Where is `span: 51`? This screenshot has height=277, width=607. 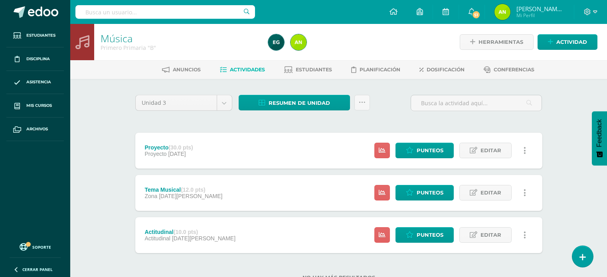 span: 51 is located at coordinates (476, 15).